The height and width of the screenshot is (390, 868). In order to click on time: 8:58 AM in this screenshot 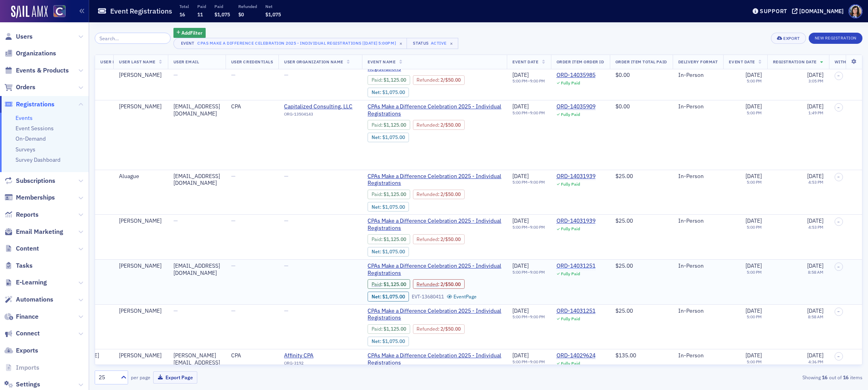, I will do `click(816, 317)`.